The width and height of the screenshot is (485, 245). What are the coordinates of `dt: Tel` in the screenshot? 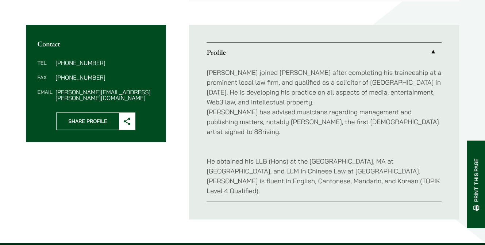 It's located at (45, 67).